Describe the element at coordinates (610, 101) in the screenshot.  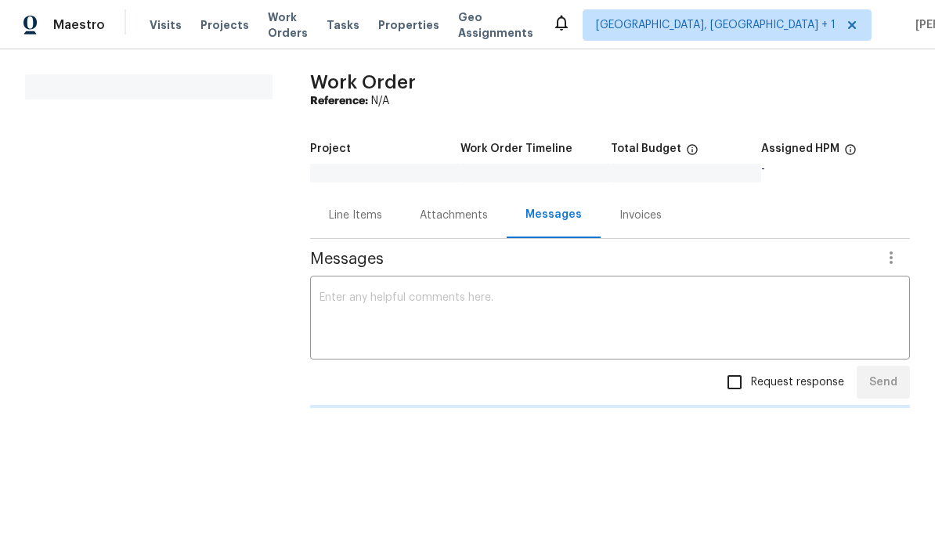
I see `div: N/A` at that location.